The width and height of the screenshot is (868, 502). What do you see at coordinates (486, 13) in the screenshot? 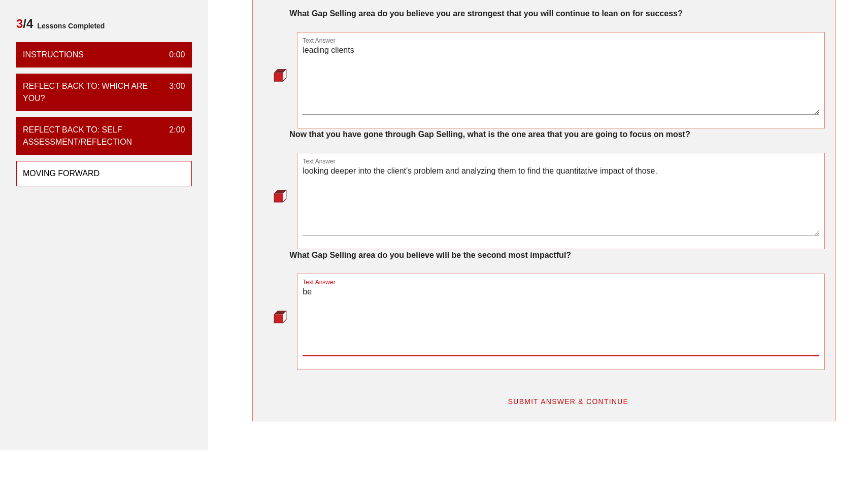
I see `strong: What Gap Selling area do you believe you are strongest that you will continue to lean on for succ...` at bounding box center [486, 13].